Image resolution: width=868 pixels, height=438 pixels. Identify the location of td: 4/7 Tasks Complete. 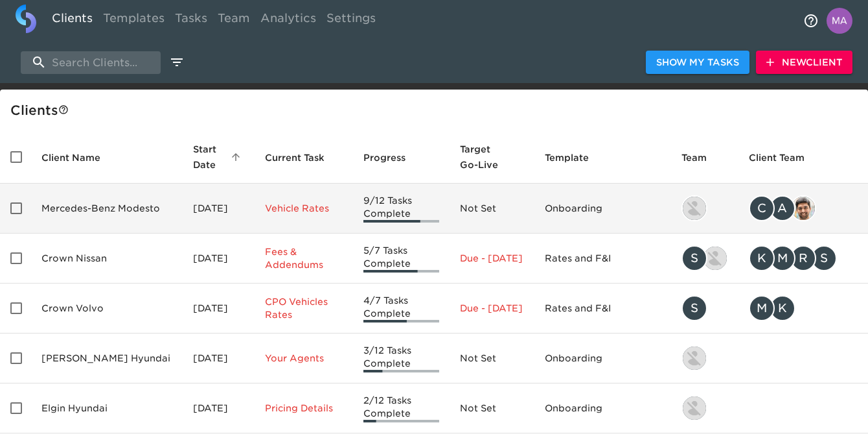
(401, 308).